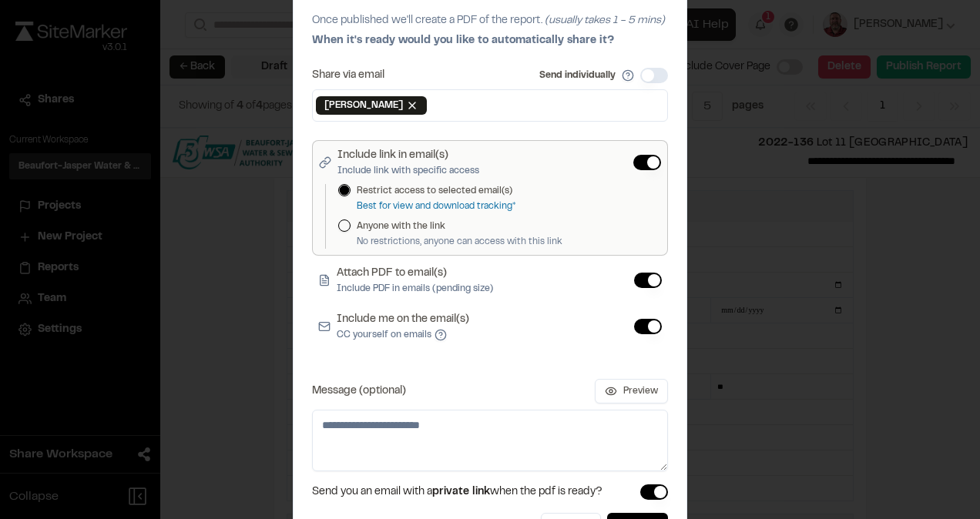 The width and height of the screenshot is (980, 519). Describe the element at coordinates (490, 21) in the screenshot. I see `p: Once published we'll create a PDF of the report.` at that location.